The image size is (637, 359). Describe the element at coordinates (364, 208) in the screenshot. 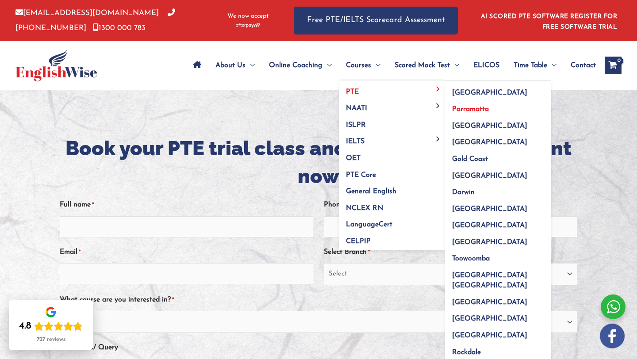

I see `span: NCLEX RN` at that location.